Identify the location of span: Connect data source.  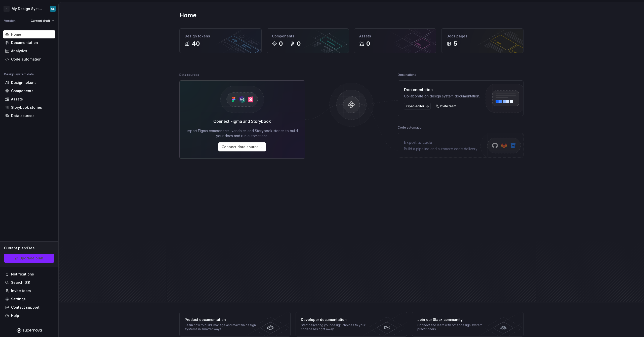
(240, 147).